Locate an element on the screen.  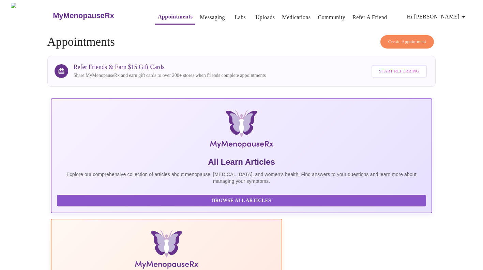
button: Start Referring is located at coordinates (400, 71).